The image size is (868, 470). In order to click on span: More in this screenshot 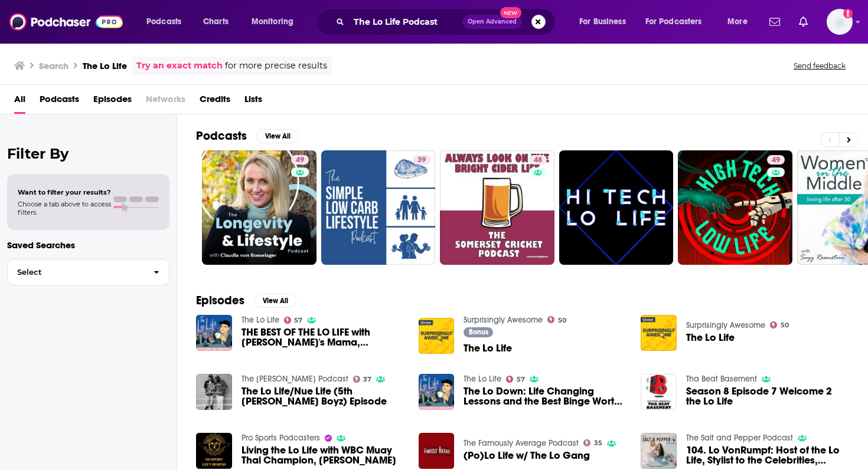, I will do `click(737, 21)`.